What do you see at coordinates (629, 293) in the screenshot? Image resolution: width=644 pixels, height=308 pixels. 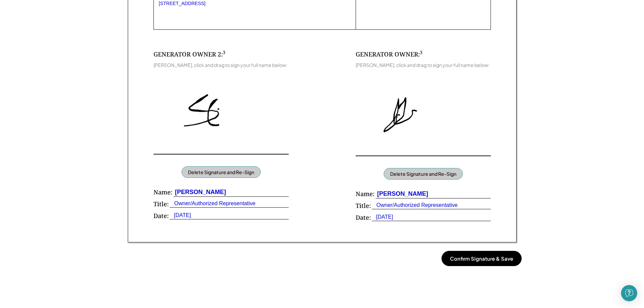 I see `div: Open Intercom Messenger` at bounding box center [629, 293].